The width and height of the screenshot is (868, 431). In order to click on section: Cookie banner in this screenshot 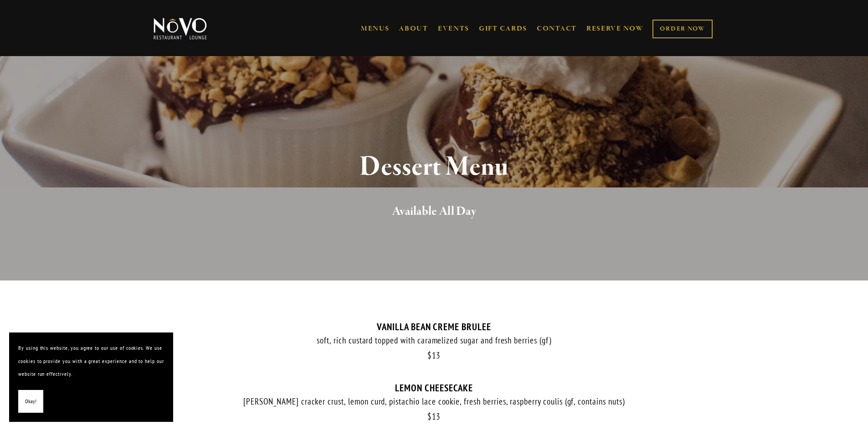, I will do `click(91, 377)`.